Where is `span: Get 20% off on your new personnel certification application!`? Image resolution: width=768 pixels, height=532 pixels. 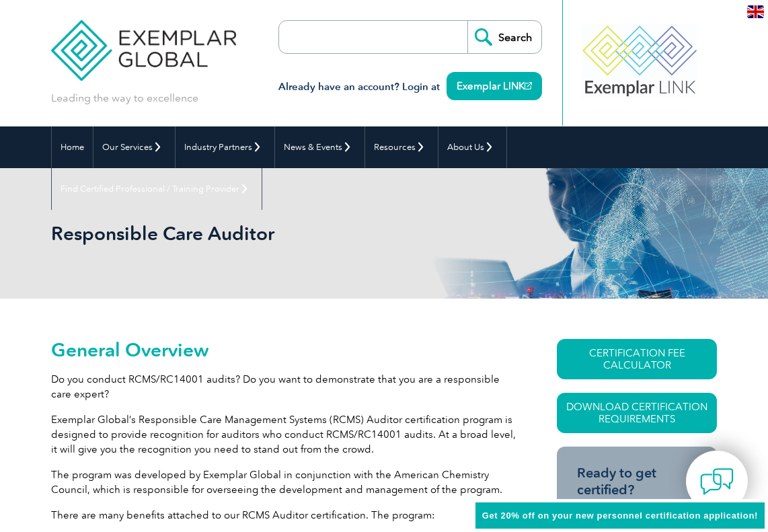 span: Get 20% off on your new personnel certification application! is located at coordinates (620, 515).